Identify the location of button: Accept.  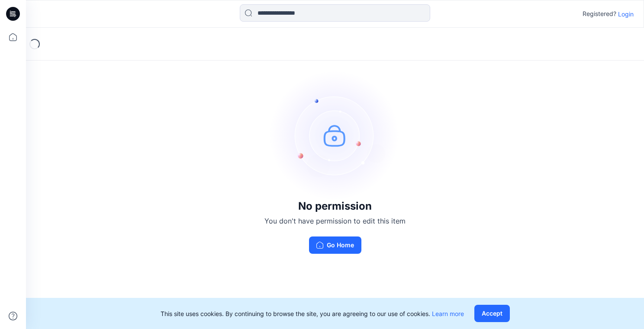
(492, 313).